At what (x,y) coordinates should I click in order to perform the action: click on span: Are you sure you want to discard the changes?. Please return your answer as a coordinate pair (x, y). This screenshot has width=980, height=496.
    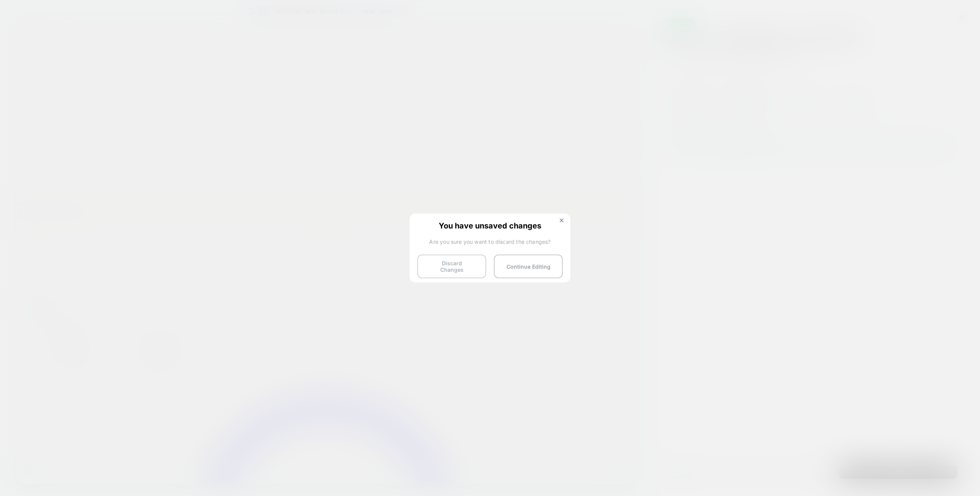
    Looking at the image, I should click on (490, 242).